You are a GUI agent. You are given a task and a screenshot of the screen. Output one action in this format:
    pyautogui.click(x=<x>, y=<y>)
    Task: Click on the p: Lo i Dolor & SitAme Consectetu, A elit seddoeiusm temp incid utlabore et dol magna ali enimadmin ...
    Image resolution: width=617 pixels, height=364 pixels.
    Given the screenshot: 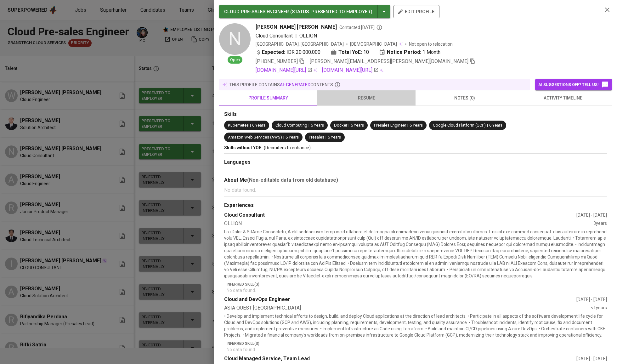 What is the action you would take?
    pyautogui.click(x=415, y=254)
    